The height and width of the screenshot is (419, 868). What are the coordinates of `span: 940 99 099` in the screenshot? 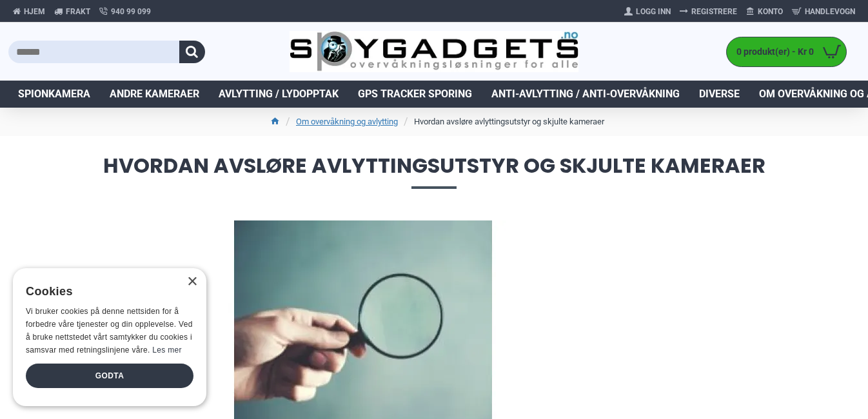 It's located at (131, 12).